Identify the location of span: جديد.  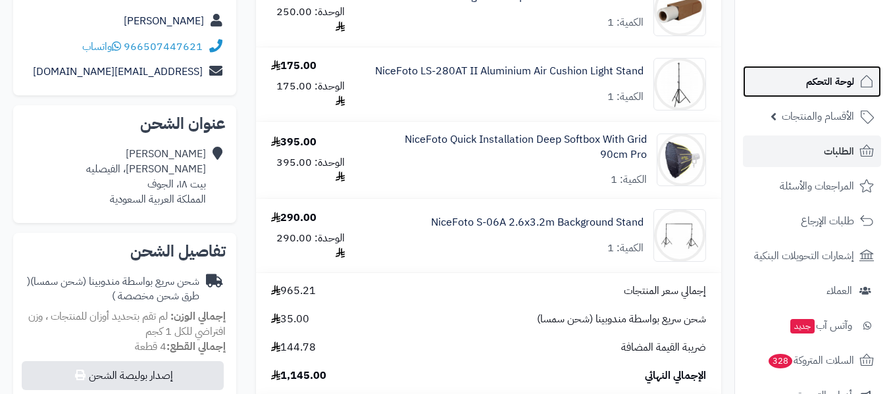
(803, 327).